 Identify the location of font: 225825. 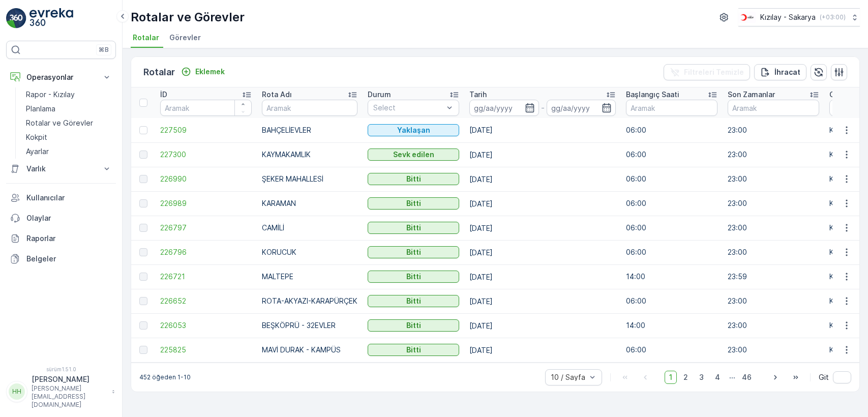
(173, 350).